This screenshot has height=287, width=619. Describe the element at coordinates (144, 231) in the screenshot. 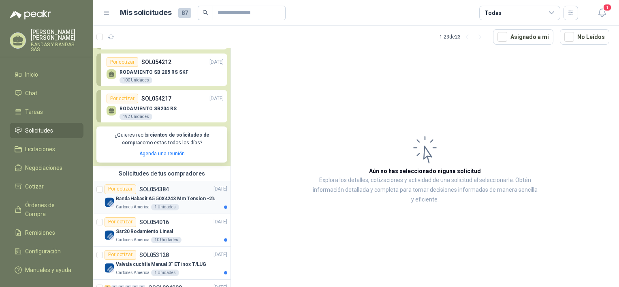

I see `p: Ssr20 Rodamiento Lineal` at that location.